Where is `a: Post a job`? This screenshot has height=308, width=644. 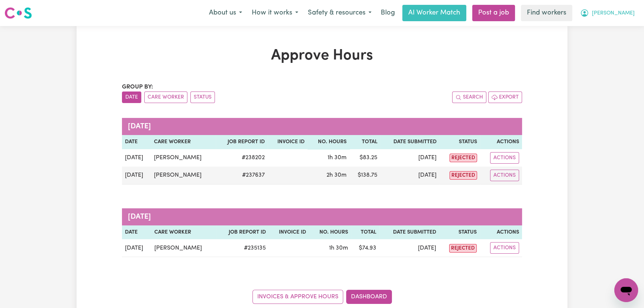
a: Post a job is located at coordinates (493, 13).